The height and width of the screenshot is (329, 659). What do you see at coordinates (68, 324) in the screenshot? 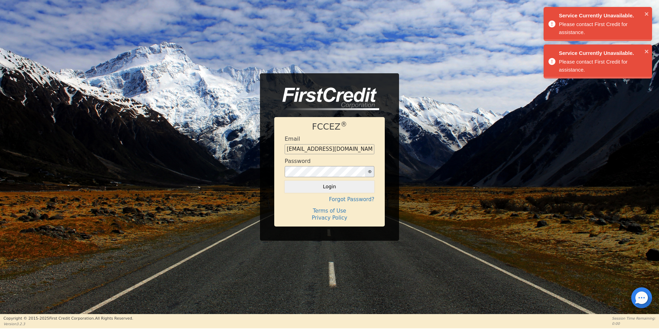
I see `p: Version 3.2.3` at bounding box center [68, 324].